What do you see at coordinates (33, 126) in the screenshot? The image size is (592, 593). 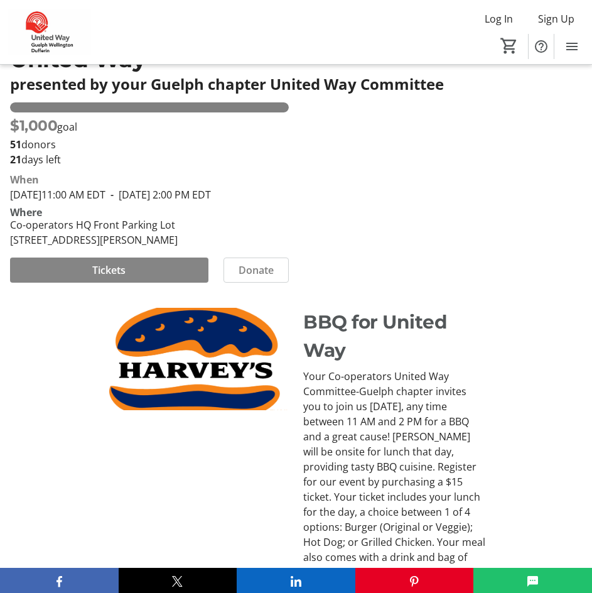 I see `span: $1,000` at bounding box center [33, 126].